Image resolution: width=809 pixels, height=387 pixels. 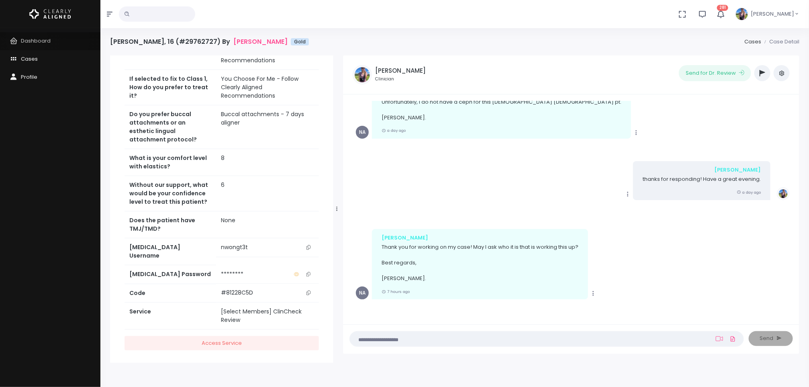 I want to click on a: Add Loom Video, so click(x=719, y=339).